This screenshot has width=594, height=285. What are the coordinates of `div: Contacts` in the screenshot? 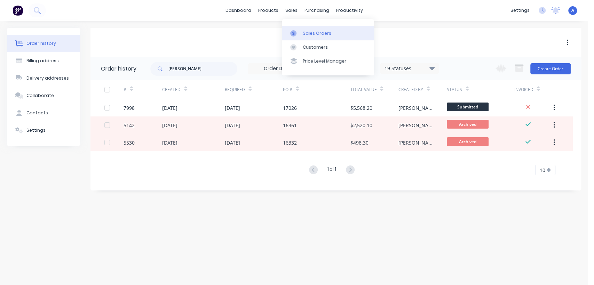 It's located at (37, 113).